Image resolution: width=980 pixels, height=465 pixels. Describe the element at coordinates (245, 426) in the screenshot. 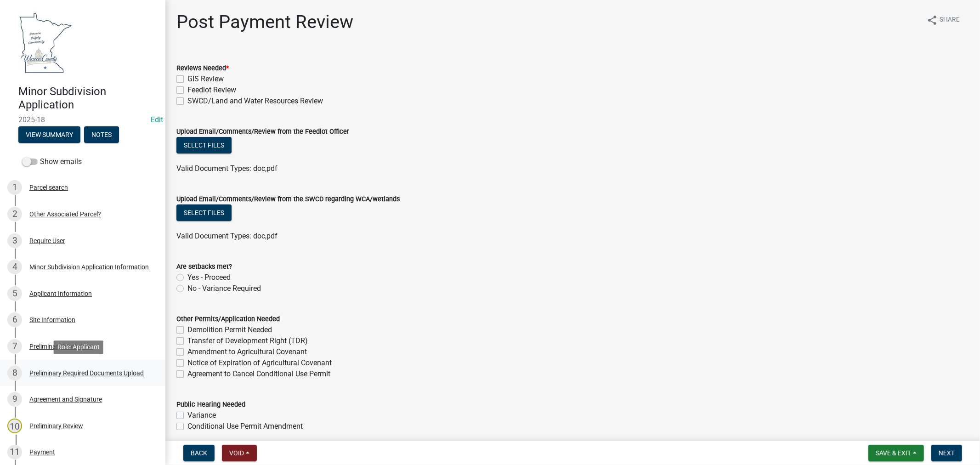

I see `label: Conditional Use Permit Amendment` at that location.